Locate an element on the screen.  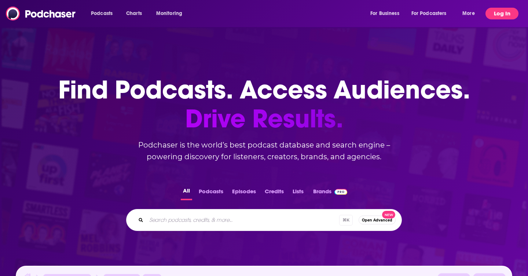
button: Episodes is located at coordinates (244, 193).